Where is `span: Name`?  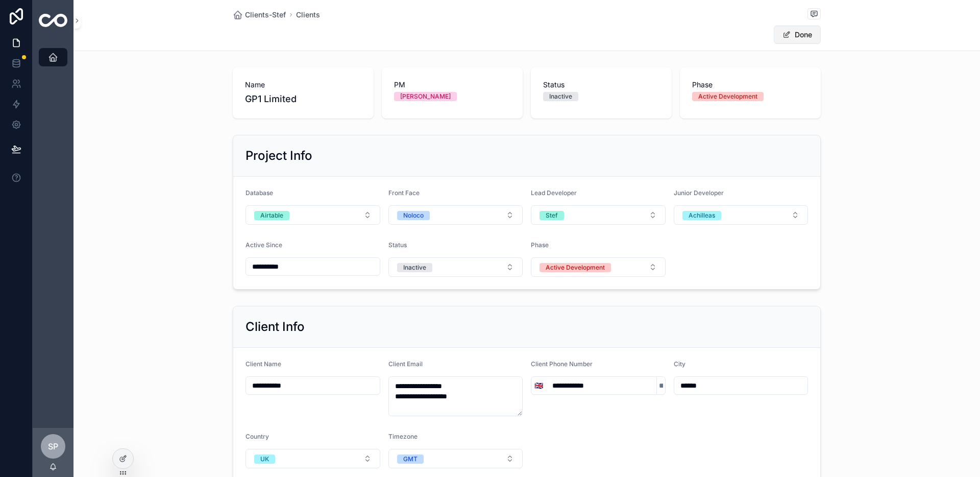 span: Name is located at coordinates (303, 85).